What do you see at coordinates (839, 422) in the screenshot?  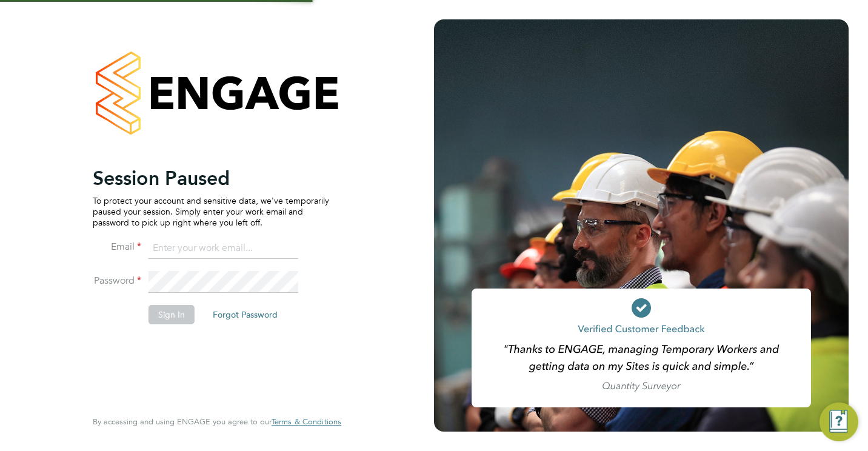 I see `button: Engage Resource Center` at bounding box center [839, 422].